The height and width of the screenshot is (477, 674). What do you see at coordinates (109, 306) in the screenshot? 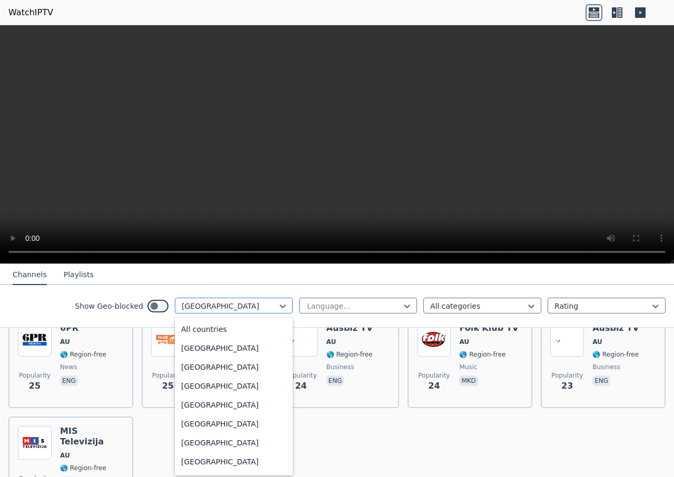
I see `label: Show Geo-blocked` at bounding box center [109, 306].